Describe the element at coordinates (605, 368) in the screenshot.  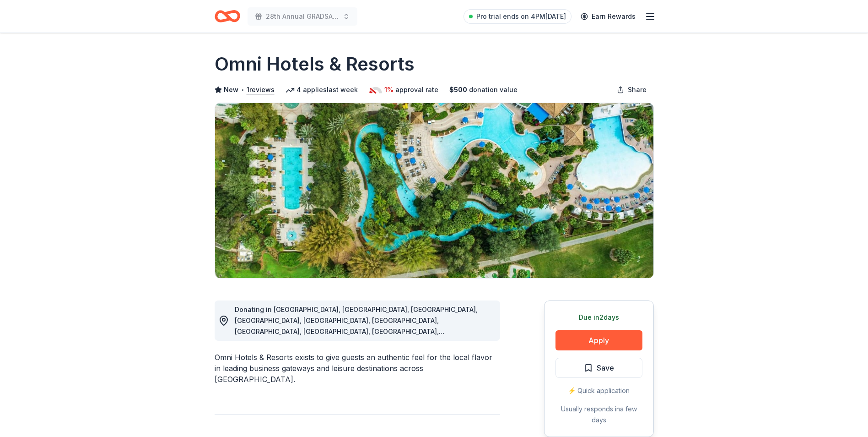
I see `span: Save` at that location.